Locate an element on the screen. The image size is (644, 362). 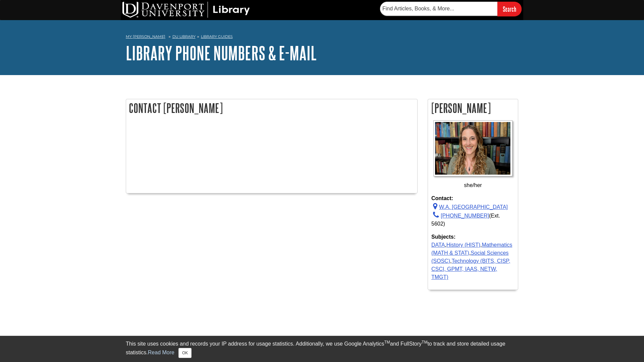
a: DU Library is located at coordinates (184, 36).